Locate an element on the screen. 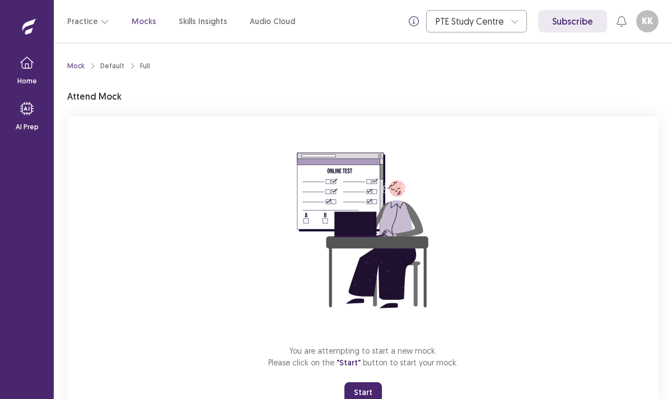 This screenshot has height=399, width=672. div: Mock is located at coordinates (76, 66).